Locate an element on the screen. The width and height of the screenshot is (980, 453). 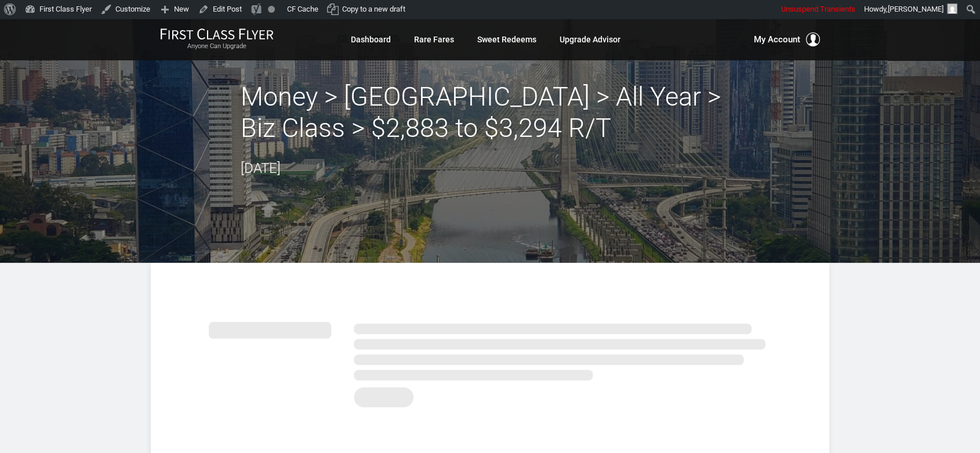
img: First Class Flyer is located at coordinates (217, 34).